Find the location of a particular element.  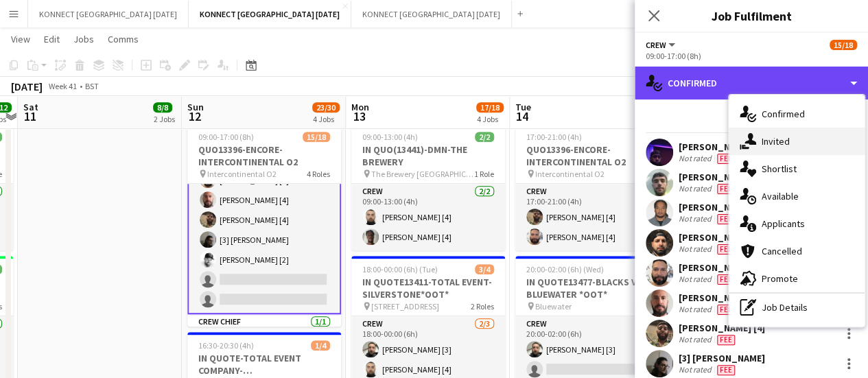

span: 18:00-00:00 (6h) (Tue) is located at coordinates (400, 268).